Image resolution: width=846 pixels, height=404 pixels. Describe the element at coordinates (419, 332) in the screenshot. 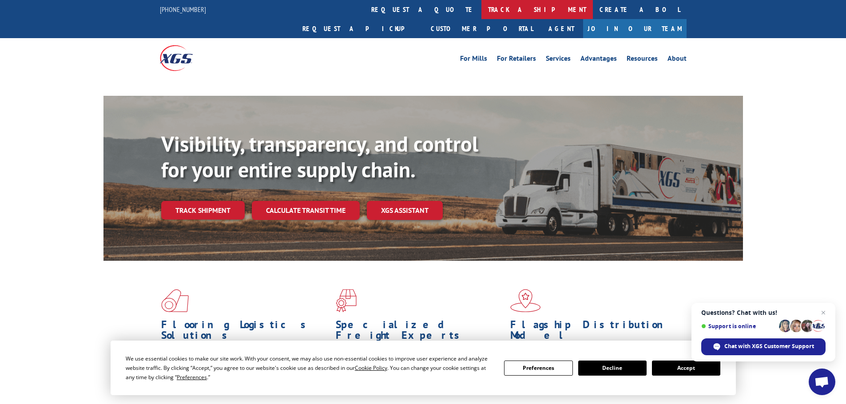

I see `h1: Specialized Freight Experts` at that location.